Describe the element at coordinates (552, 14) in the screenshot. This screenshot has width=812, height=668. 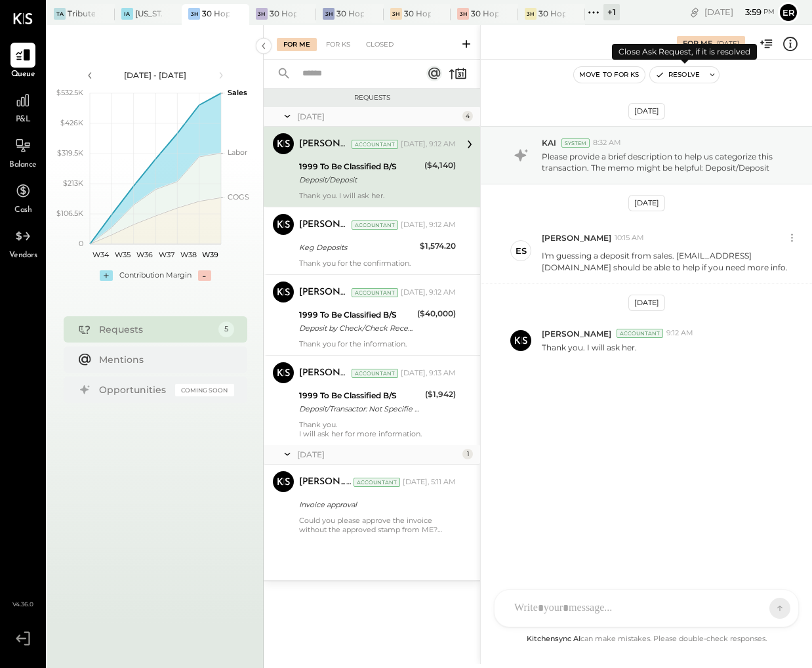
I see `div: 30 Hop MGS` at that location.